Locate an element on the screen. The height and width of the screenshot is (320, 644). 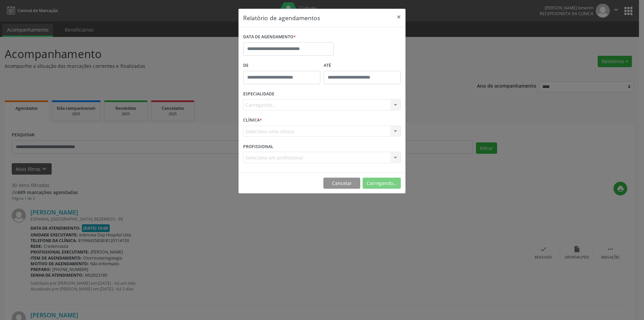
button: Close is located at coordinates (399, 17).